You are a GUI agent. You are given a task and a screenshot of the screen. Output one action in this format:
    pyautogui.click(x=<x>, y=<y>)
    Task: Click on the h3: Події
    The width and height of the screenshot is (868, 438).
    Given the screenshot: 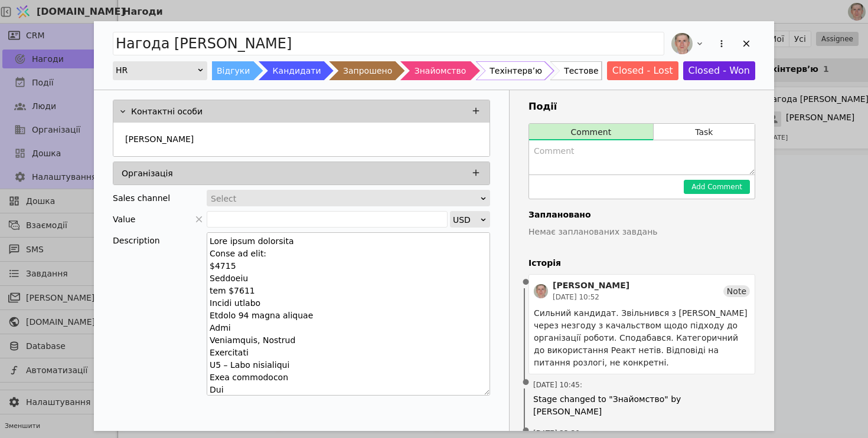 What is the action you would take?
    pyautogui.click(x=642, y=107)
    